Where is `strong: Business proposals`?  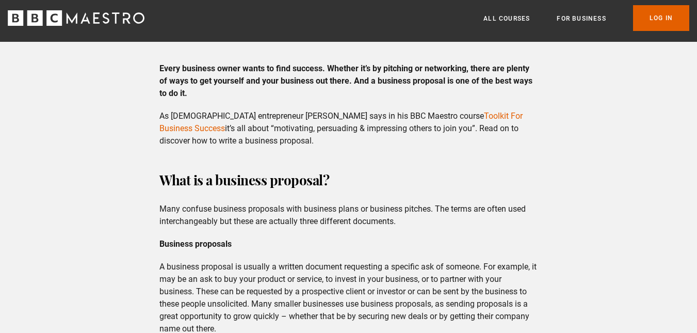 strong: Business proposals is located at coordinates (196, 244).